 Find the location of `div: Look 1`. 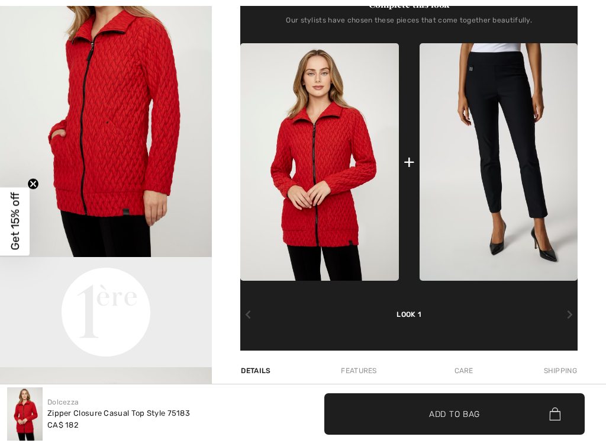

div: Look 1 is located at coordinates (409, 300).